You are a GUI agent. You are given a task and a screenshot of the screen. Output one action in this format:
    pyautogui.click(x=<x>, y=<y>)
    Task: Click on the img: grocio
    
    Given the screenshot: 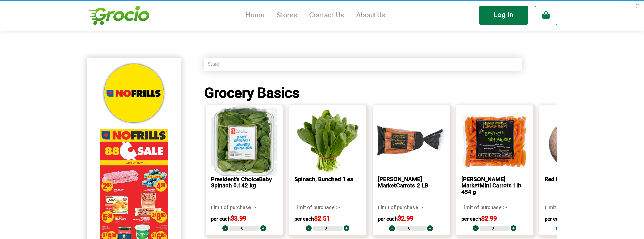 What is the action you would take?
    pyautogui.click(x=119, y=15)
    